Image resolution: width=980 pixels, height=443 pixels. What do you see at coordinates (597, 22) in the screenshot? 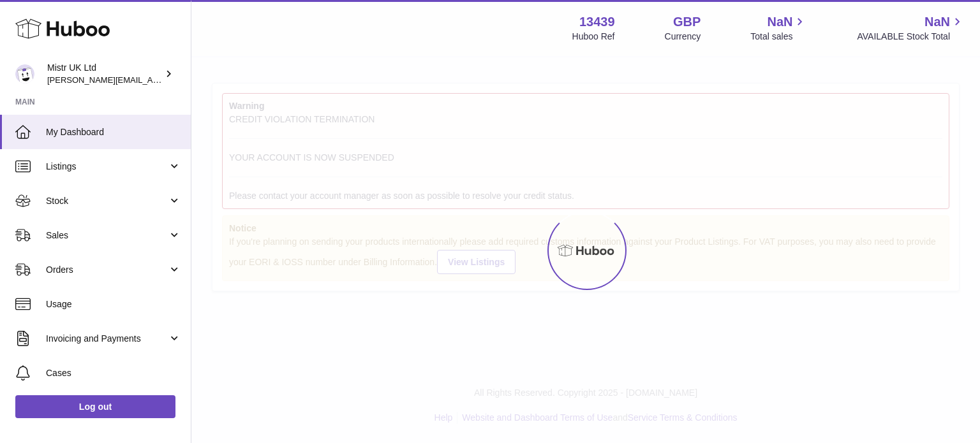
I see `strong: 13439` at bounding box center [597, 22].